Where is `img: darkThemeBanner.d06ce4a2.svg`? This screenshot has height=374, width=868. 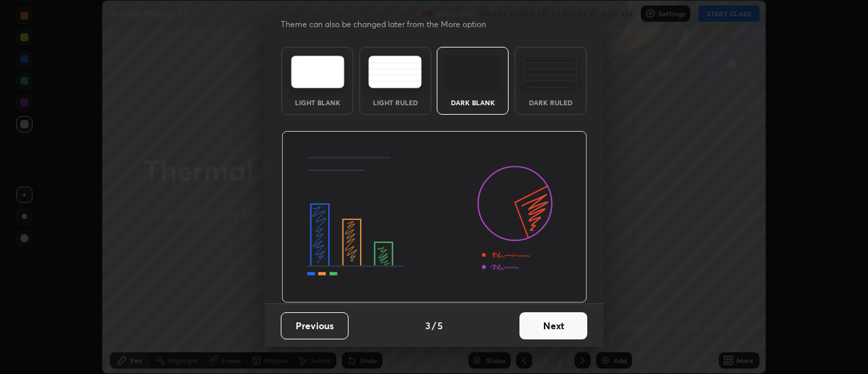
img: darkThemeBanner.d06ce4a2.svg is located at coordinates (434, 217).